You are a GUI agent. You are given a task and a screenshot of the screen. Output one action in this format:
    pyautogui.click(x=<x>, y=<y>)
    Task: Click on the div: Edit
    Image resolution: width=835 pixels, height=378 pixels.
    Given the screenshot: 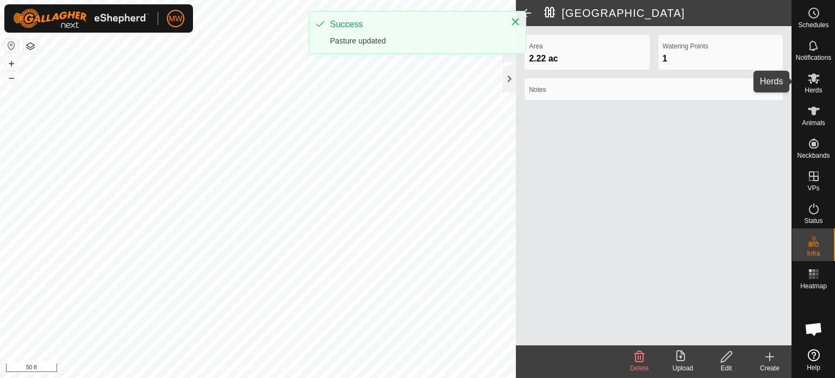 What is the action you would take?
    pyautogui.click(x=726, y=368)
    